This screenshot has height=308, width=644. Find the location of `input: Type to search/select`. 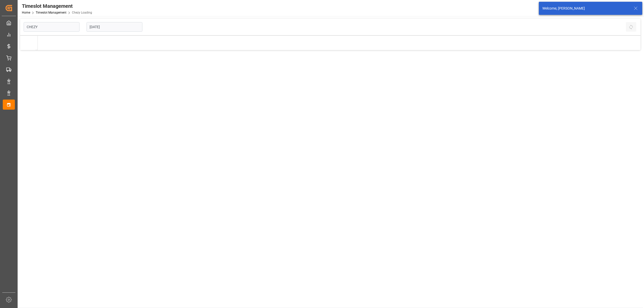

input: Type to search/select is located at coordinates (52, 27).